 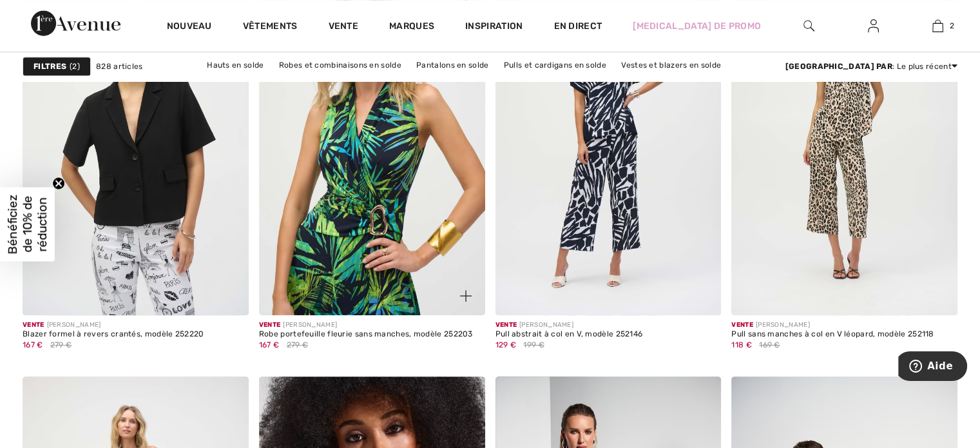 What do you see at coordinates (75, 23) in the screenshot?
I see `img: 1ère Avenue` at bounding box center [75, 23].